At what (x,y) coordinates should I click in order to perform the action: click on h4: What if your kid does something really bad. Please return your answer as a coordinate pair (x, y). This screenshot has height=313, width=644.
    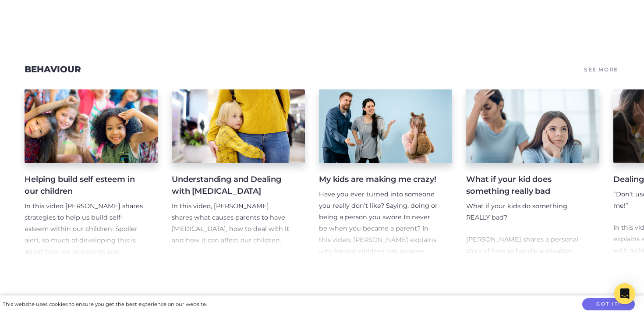
    Looking at the image, I should click on (526, 185).